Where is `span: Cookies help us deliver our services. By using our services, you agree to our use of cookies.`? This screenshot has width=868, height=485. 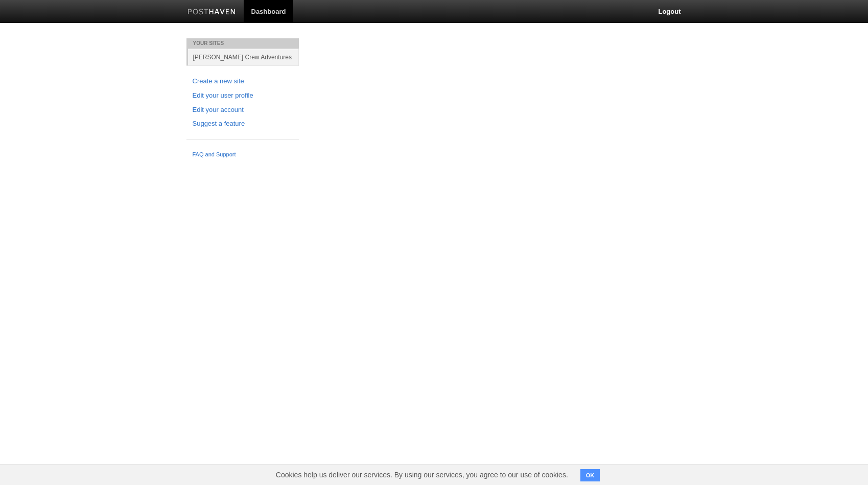
span: Cookies help us deliver our services. By using our services, you agree to our use of cookies. is located at coordinates (422, 474).